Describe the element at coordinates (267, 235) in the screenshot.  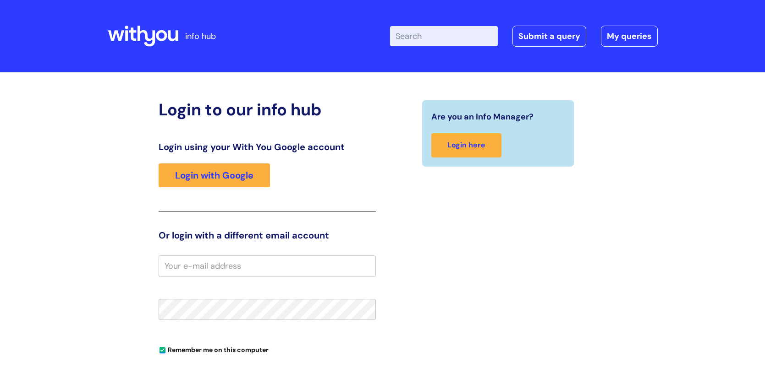
I see `h3: Or login with a different email account` at that location.